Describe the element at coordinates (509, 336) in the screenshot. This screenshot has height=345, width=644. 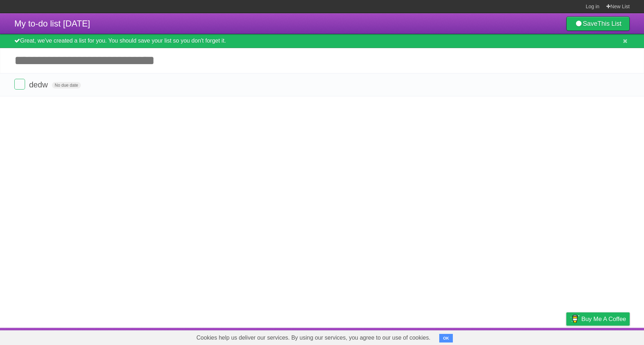
I see `a: Developers` at that location.